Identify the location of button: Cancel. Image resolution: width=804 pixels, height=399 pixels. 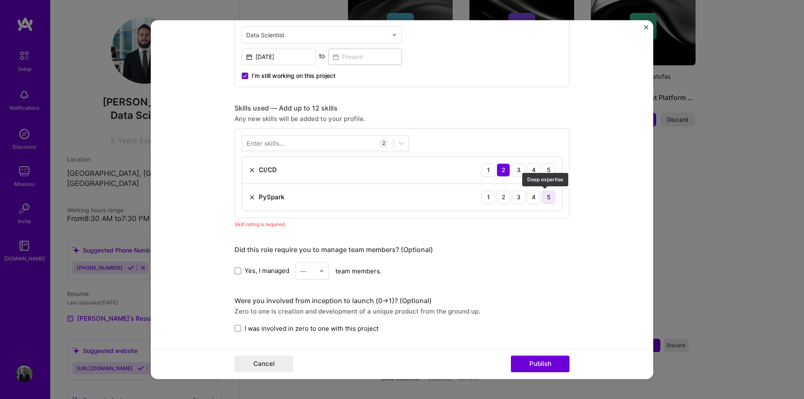
(264, 364).